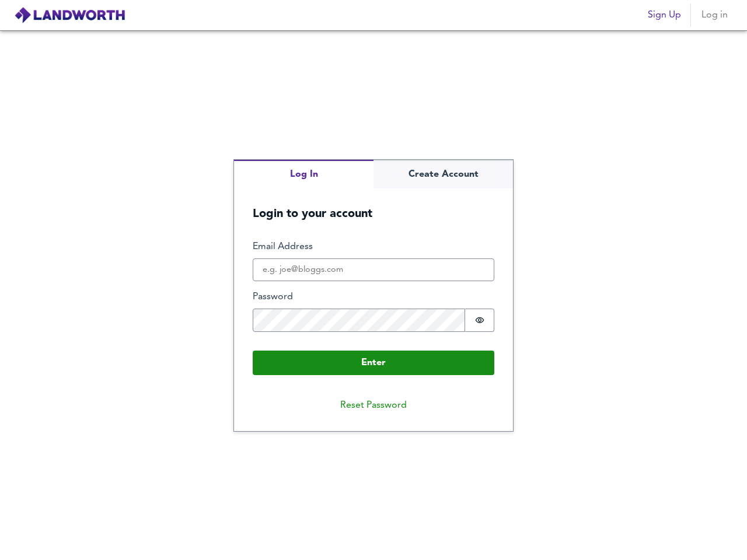 The height and width of the screenshot is (560, 747). I want to click on button: Enter, so click(373, 363).